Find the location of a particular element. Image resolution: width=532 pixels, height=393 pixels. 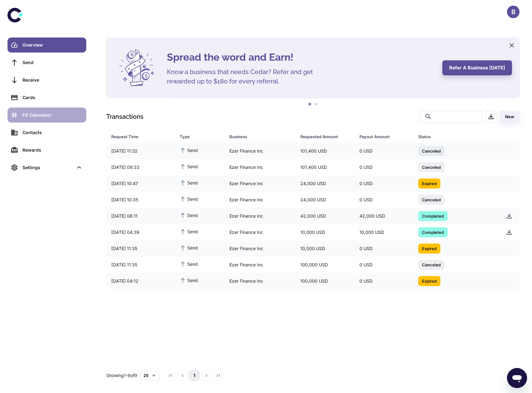

span: Requested Amount is located at coordinates (326, 137).